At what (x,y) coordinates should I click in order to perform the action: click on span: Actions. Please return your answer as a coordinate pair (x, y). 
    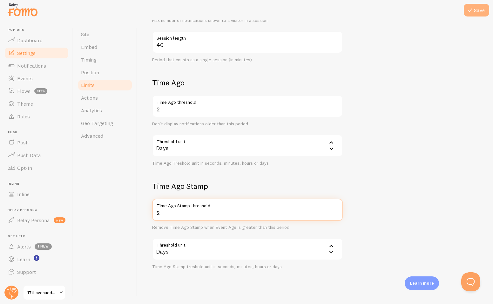
    Looking at the image, I should click on (89, 98).